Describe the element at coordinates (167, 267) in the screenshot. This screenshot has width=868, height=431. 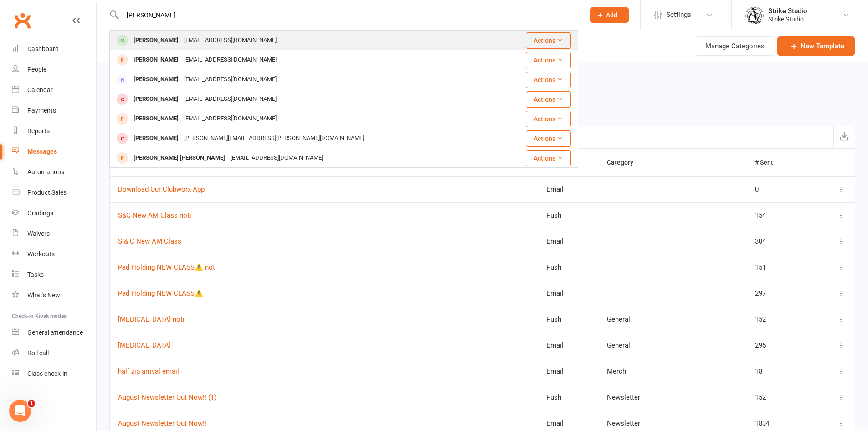
I see `a: Pad Holding NEW CLASS⚠️ noti` at that location.